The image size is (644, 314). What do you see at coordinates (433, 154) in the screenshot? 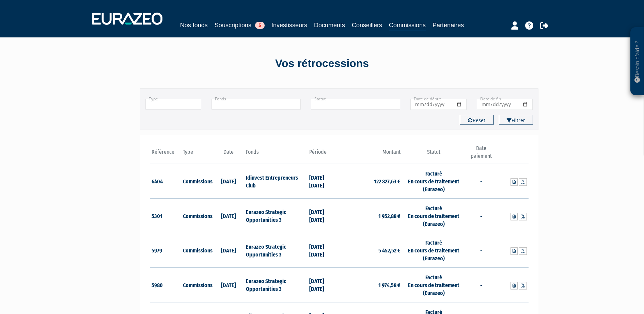
I see `th: Statut` at bounding box center [433, 154].